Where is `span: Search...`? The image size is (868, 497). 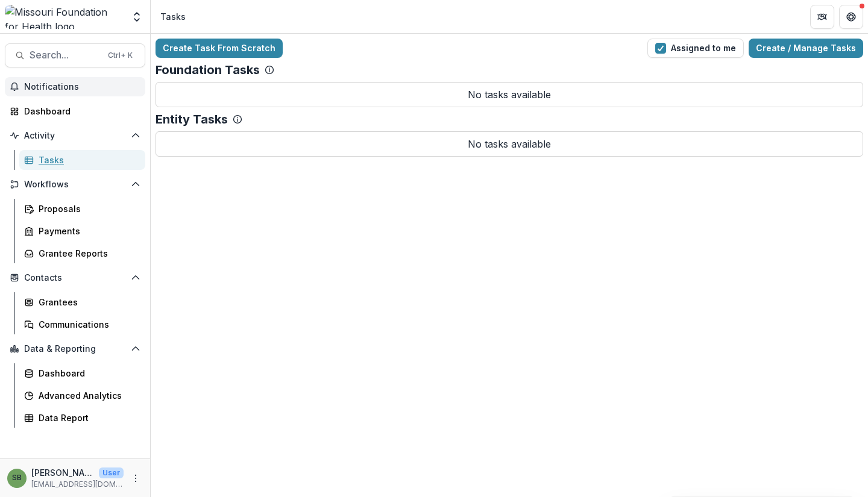
span: Search... is located at coordinates (65, 55).